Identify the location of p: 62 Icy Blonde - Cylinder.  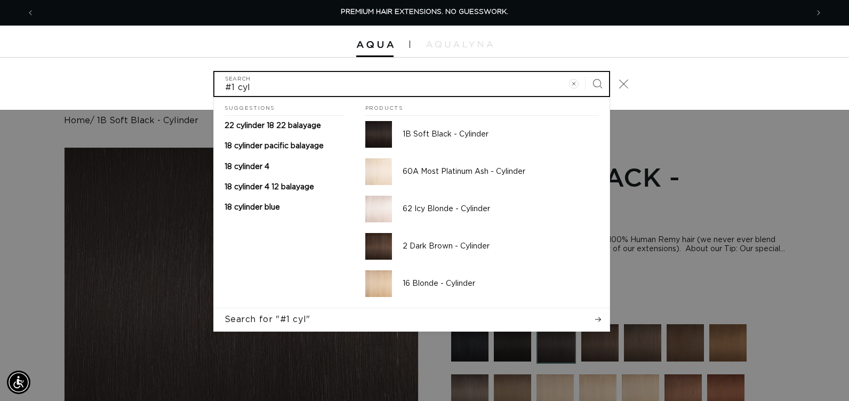
(501, 209).